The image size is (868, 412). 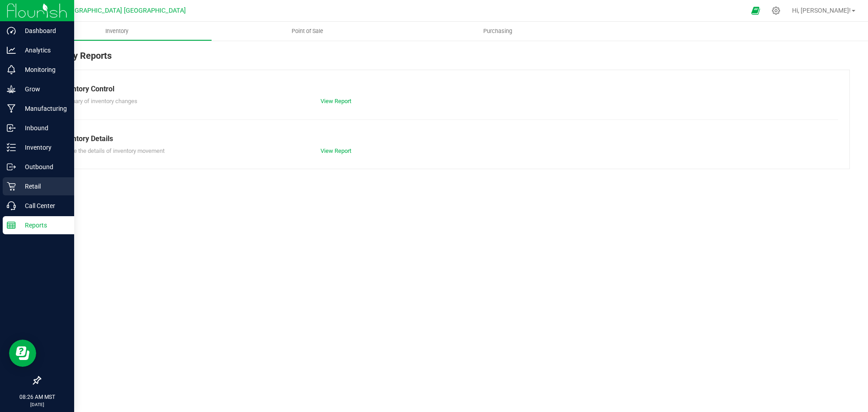 What do you see at coordinates (12, 89) in the screenshot?
I see `inline-svg: Grow` at bounding box center [12, 89].